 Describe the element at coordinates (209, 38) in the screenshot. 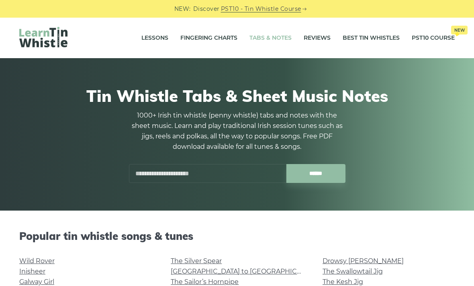

I see `a: Fingering Charts` at that location.